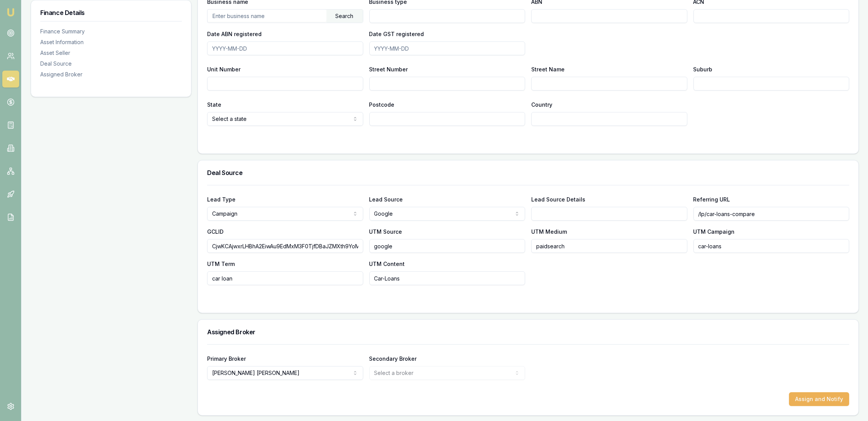 This screenshot has width=868, height=421. Describe the element at coordinates (712, 199) in the screenshot. I see `label: Referring URL` at that location.